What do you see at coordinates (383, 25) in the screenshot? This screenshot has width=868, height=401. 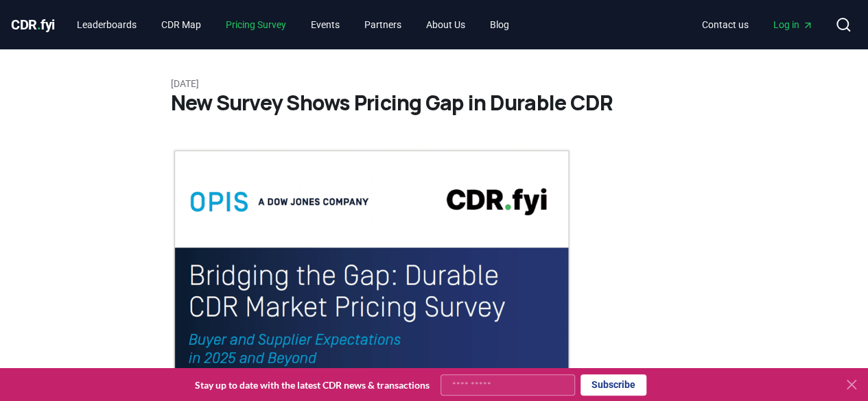 I see `a: Partners` at bounding box center [383, 25].